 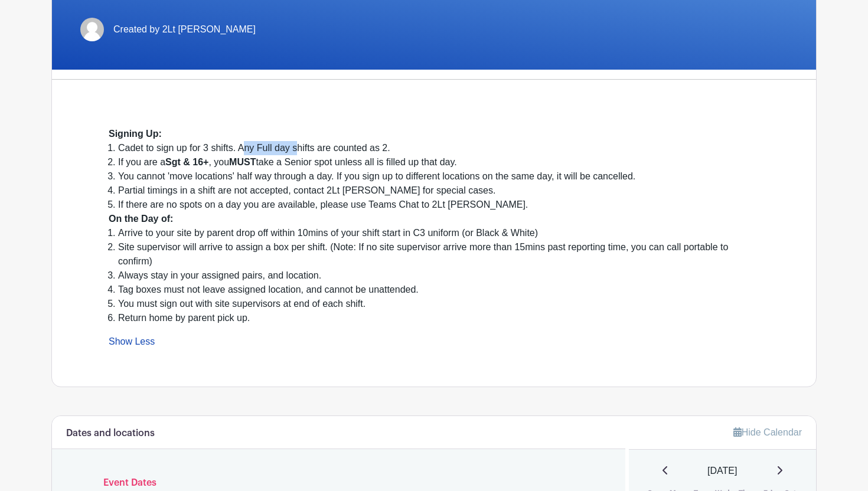 What do you see at coordinates (768, 432) in the screenshot?
I see `a: Hide Calendar` at bounding box center [768, 432].